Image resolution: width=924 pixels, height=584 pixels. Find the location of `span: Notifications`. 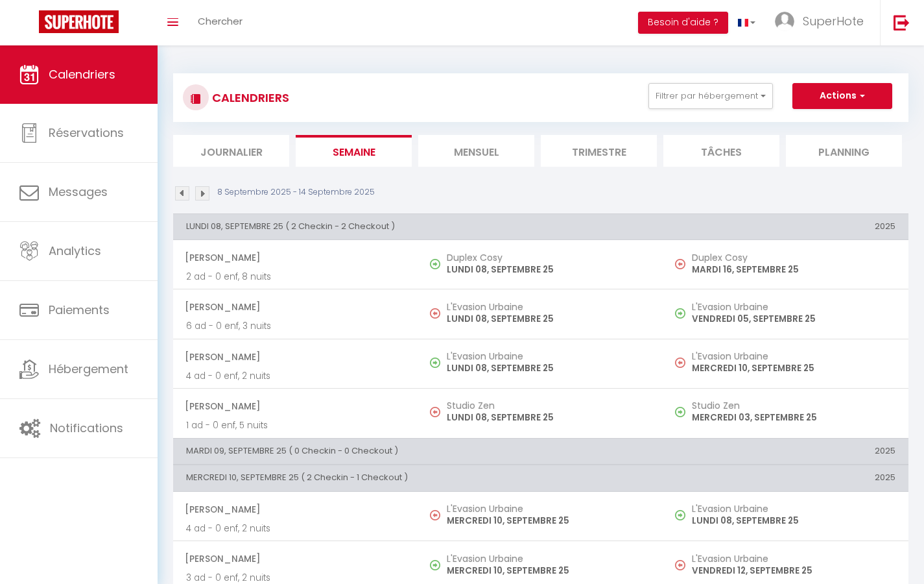

span: Notifications is located at coordinates (86, 428).